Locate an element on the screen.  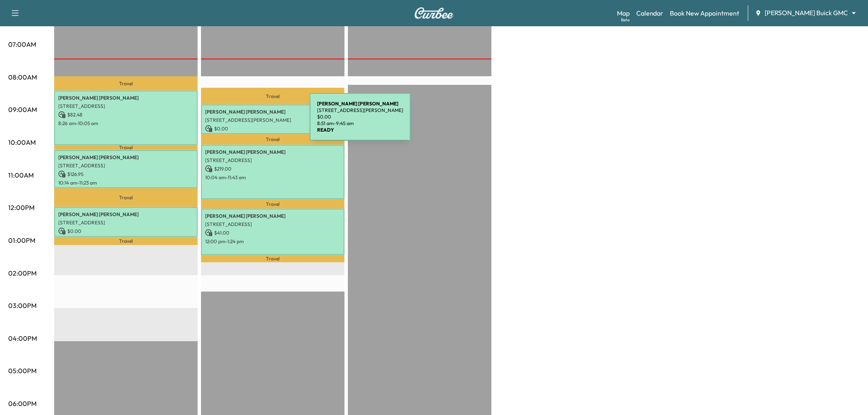
p: 10:14 am - 11:23 am is located at coordinates (126, 183).